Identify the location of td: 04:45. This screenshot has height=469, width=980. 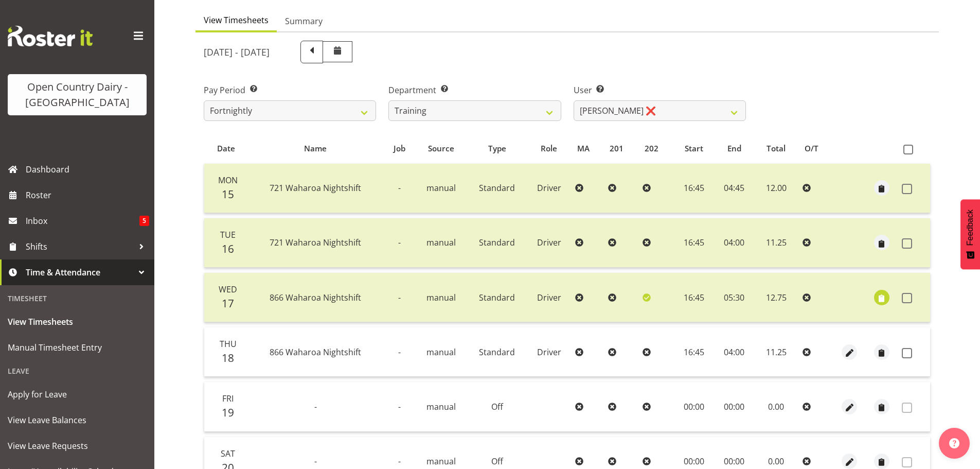
(734, 188).